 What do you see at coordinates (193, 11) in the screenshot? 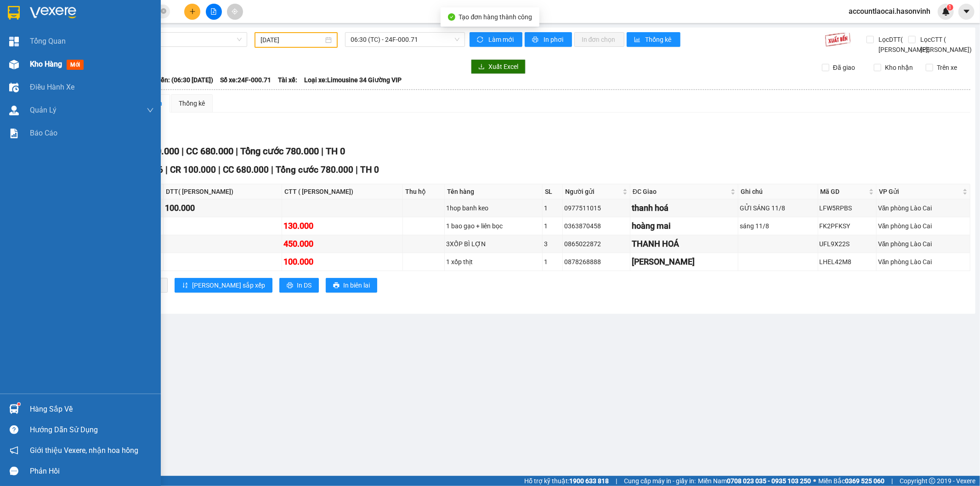
I see `span: plus` at bounding box center [193, 11].